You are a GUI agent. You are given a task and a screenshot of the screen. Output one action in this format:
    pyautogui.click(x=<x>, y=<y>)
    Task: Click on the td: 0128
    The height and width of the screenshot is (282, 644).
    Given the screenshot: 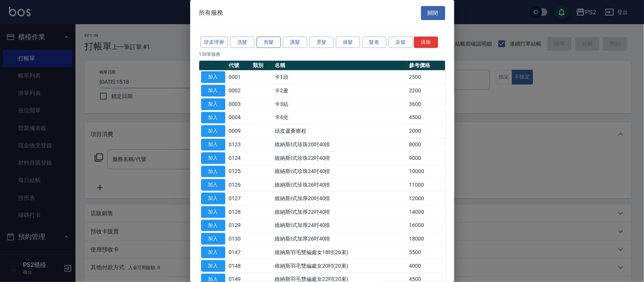 What is the action you would take?
    pyautogui.click(x=239, y=212)
    